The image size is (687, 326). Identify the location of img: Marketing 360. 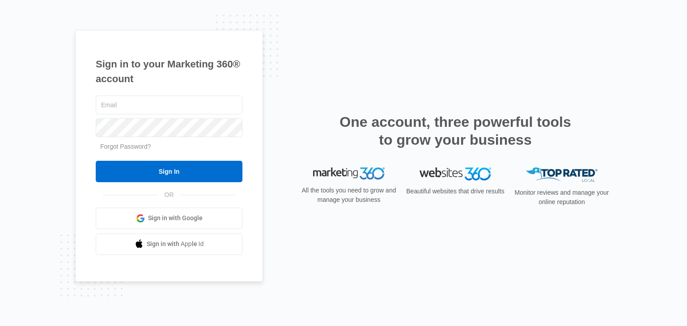
(349, 174).